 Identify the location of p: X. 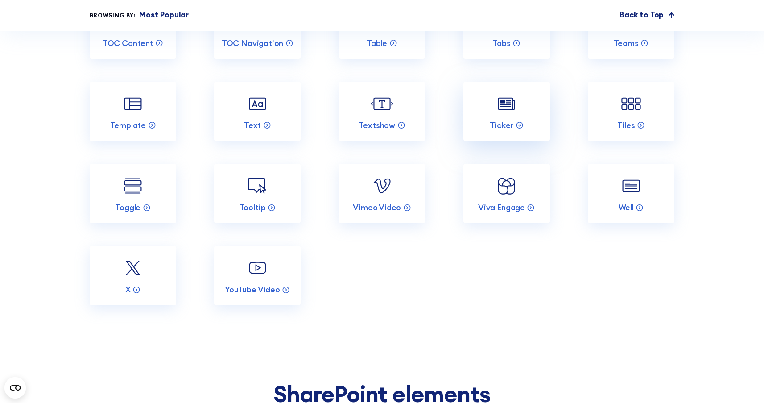
(128, 289).